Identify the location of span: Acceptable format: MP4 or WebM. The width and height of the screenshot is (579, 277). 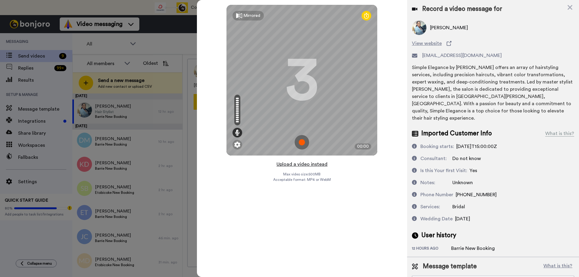
(302, 180).